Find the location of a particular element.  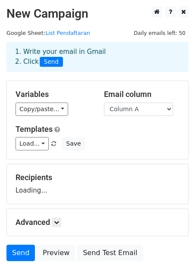

a: Copy/paste... is located at coordinates (42, 109).